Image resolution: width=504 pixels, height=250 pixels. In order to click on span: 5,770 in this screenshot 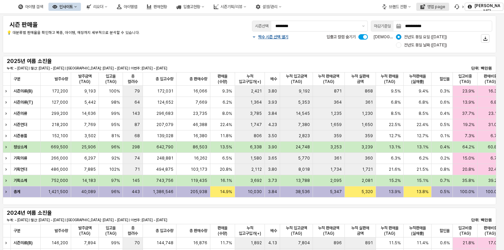, I will do `click(304, 158)`.